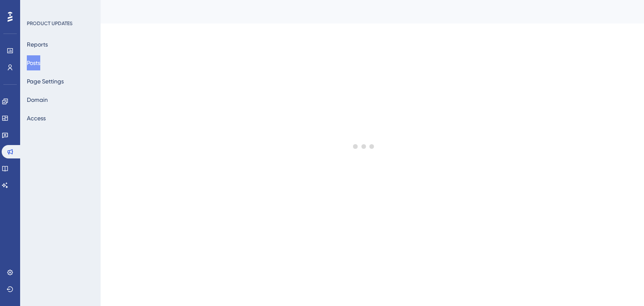 The width and height of the screenshot is (644, 306). I want to click on button: Access, so click(36, 118).